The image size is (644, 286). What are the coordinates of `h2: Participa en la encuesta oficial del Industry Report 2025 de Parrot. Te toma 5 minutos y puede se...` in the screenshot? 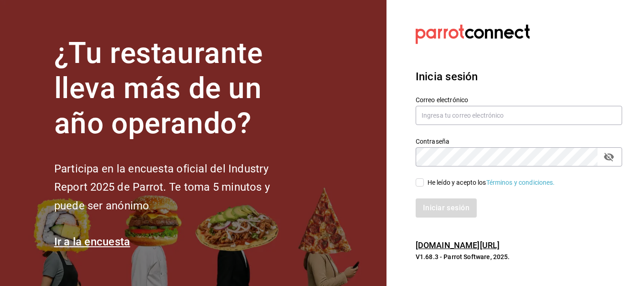 It's located at (178, 187).